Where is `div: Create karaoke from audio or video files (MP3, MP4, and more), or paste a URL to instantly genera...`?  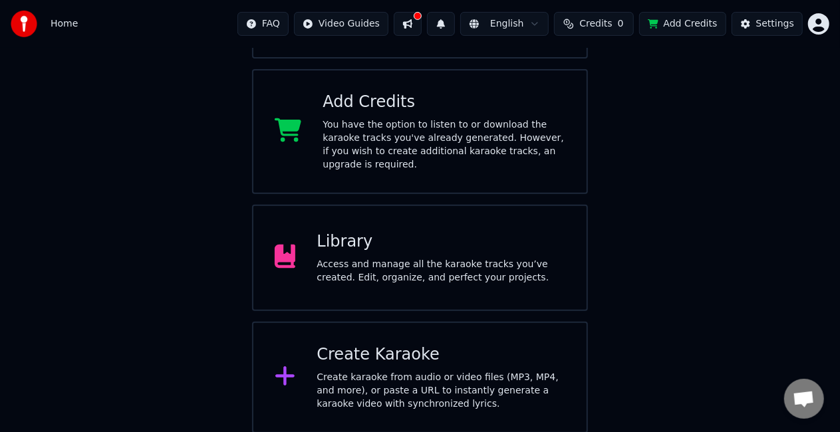 div: Create karaoke from audio or video files (MP3, MP4, and more), or paste a URL to instantly genera... is located at coordinates (441, 391).